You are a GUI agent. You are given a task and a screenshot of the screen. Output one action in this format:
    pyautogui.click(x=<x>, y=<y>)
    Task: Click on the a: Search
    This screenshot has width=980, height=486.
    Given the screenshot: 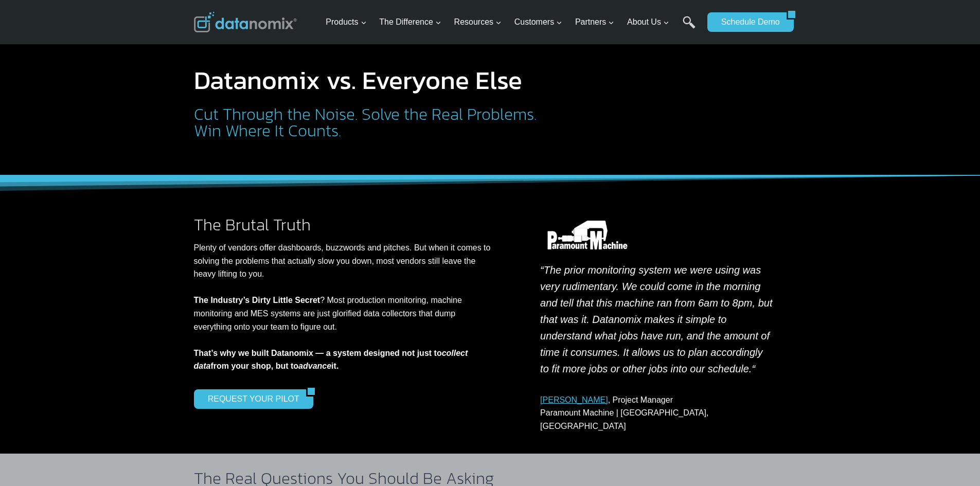 What is the action you would take?
    pyautogui.click(x=688, y=27)
    